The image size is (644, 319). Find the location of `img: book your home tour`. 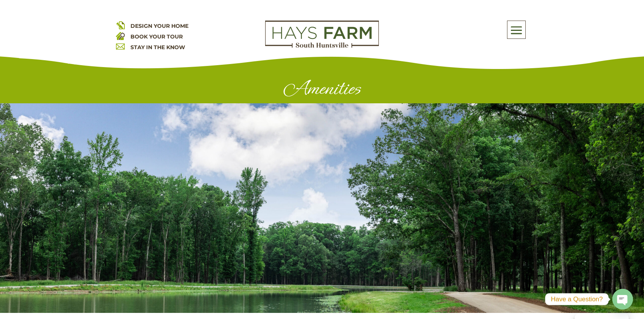

img: book your home tour is located at coordinates (120, 35).